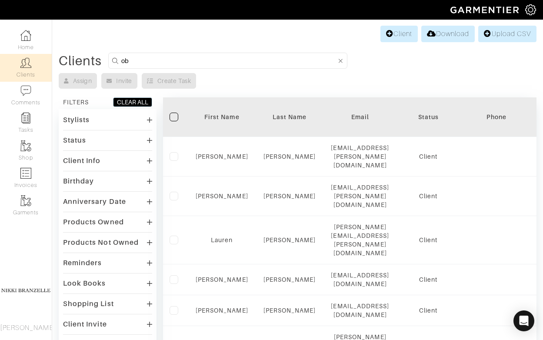 Image resolution: width=543 pixels, height=340 pixels. Describe the element at coordinates (84, 284) in the screenshot. I see `div: Look Books` at that location.